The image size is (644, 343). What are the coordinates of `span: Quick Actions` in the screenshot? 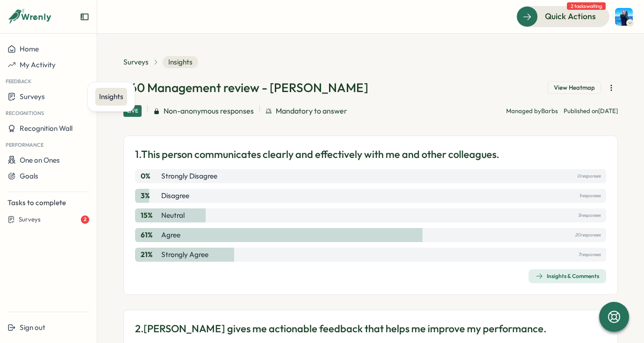 It's located at (570, 16).